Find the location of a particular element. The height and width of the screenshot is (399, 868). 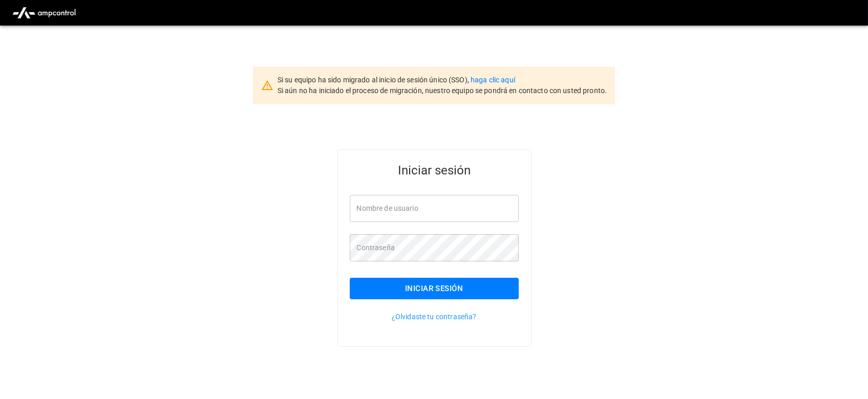

a: haga clic aquí is located at coordinates (493, 80).